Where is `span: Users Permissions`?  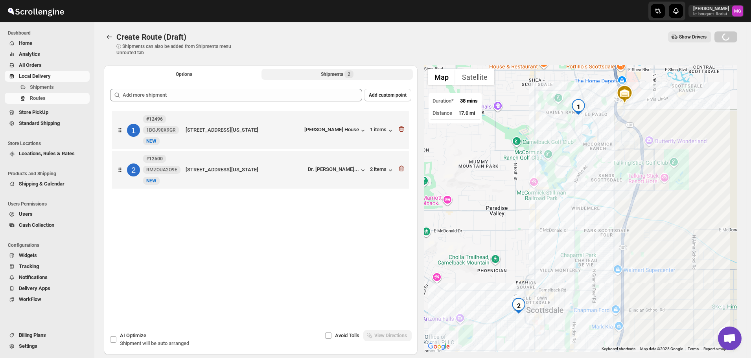
span: Users Permissions is located at coordinates (49, 204).